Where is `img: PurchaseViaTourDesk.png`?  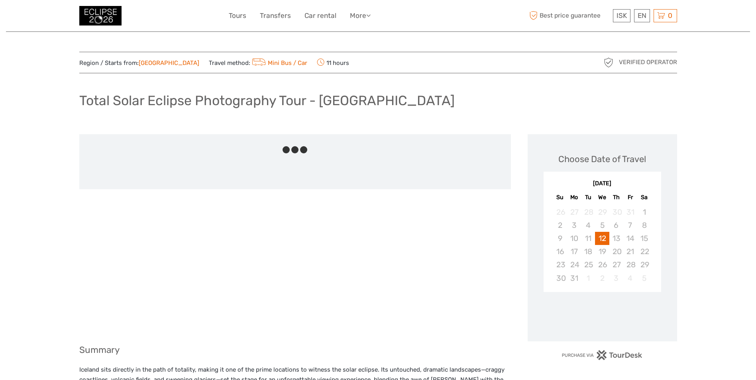 img: PurchaseViaTourDesk.png is located at coordinates (602, 355).